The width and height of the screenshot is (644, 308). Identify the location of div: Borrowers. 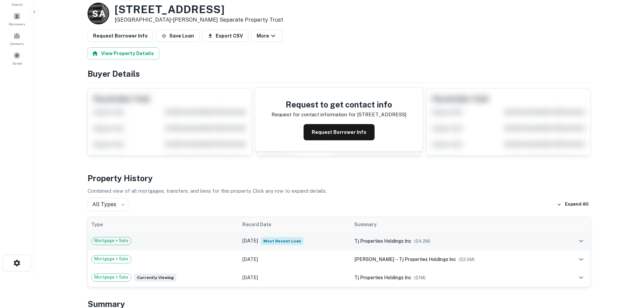
(17, 19).